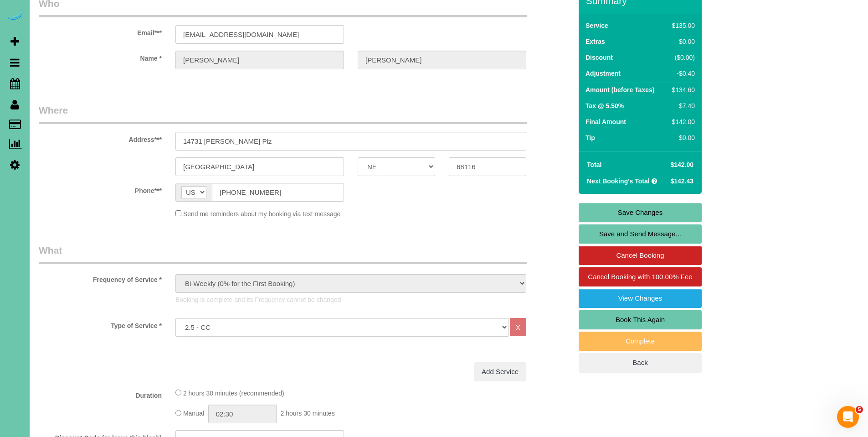 This screenshot has height=437, width=868. I want to click on strong: Next Booking's Total, so click(618, 181).